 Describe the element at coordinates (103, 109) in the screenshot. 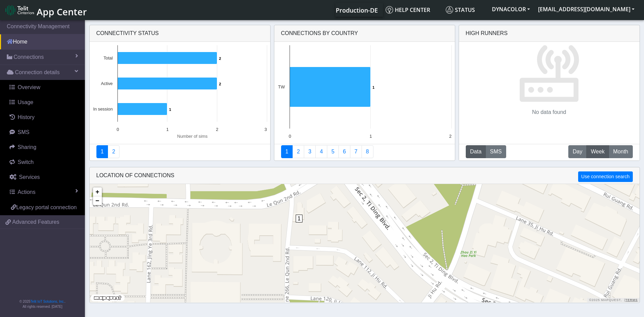

I see `text: In session` at that location.